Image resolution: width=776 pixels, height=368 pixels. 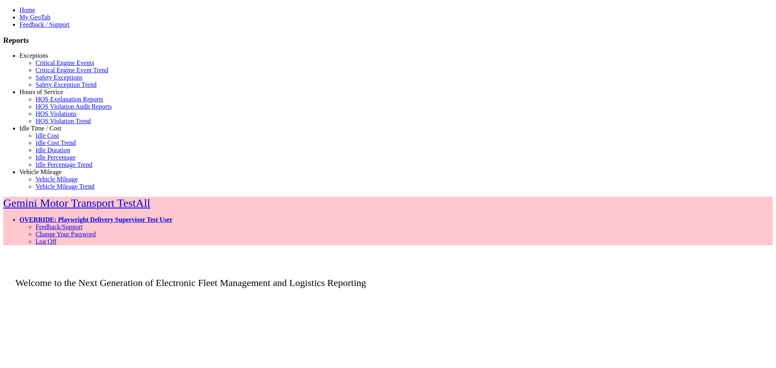 I want to click on a: Exceptions, so click(x=34, y=55).